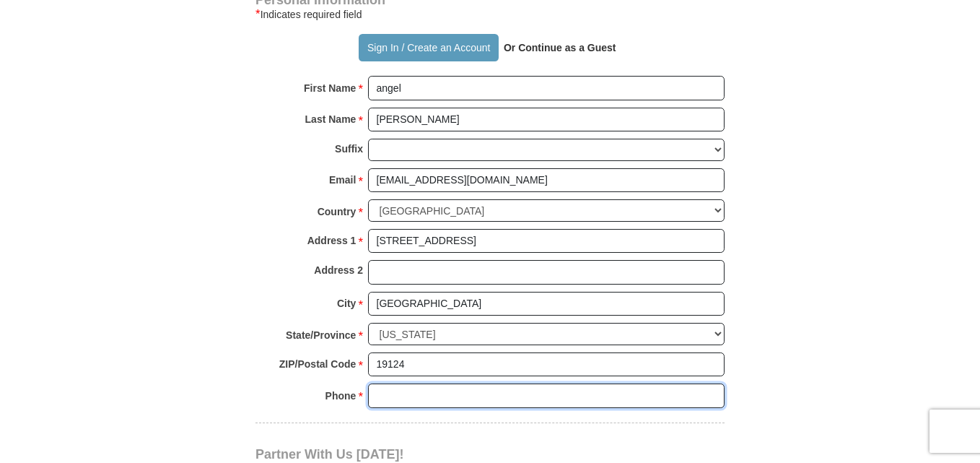  I want to click on strong: City, so click(346, 303).